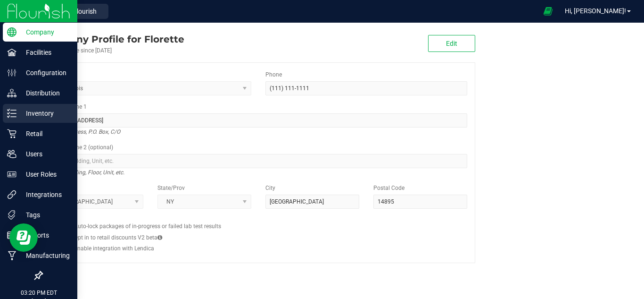 The image size is (644, 299). What do you see at coordinates (45, 174) in the screenshot?
I see `p: User Roles` at bounding box center [45, 174].